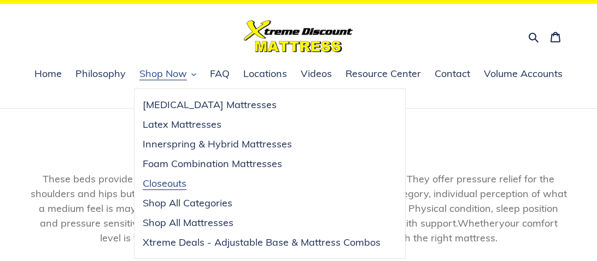  What do you see at coordinates (220, 74) in the screenshot?
I see `span: FAQ` at bounding box center [220, 74].